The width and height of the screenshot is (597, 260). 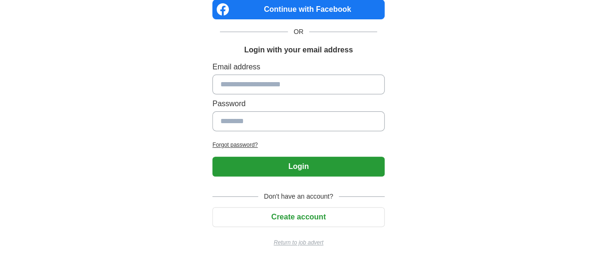 What do you see at coordinates (298, 217) in the screenshot?
I see `a: Create account` at bounding box center [298, 217].